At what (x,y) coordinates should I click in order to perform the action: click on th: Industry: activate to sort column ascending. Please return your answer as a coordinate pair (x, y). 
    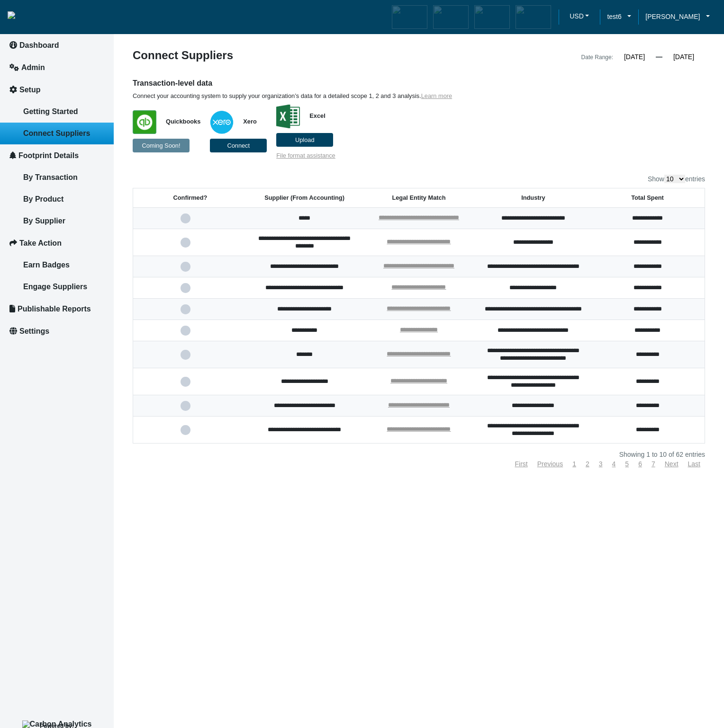
    Looking at the image, I should click on (533, 198).